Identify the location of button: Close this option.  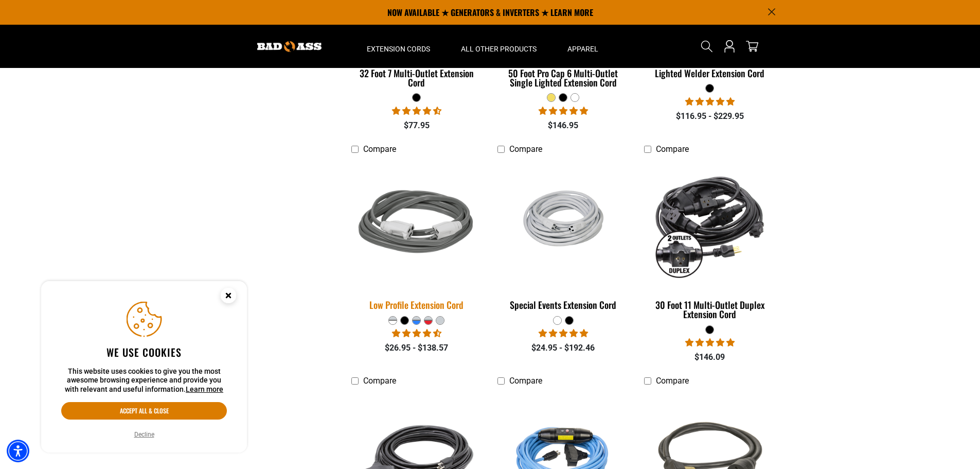
(229, 297).